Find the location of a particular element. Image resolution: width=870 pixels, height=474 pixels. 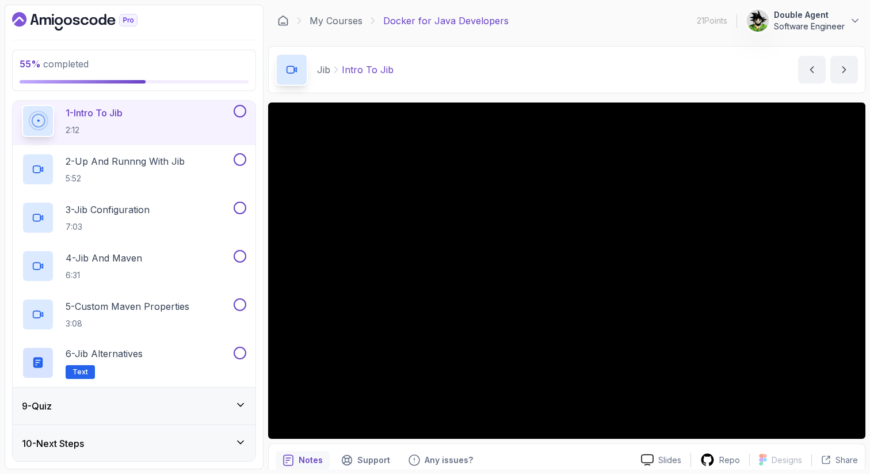

p: Share is located at coordinates (847, 460).